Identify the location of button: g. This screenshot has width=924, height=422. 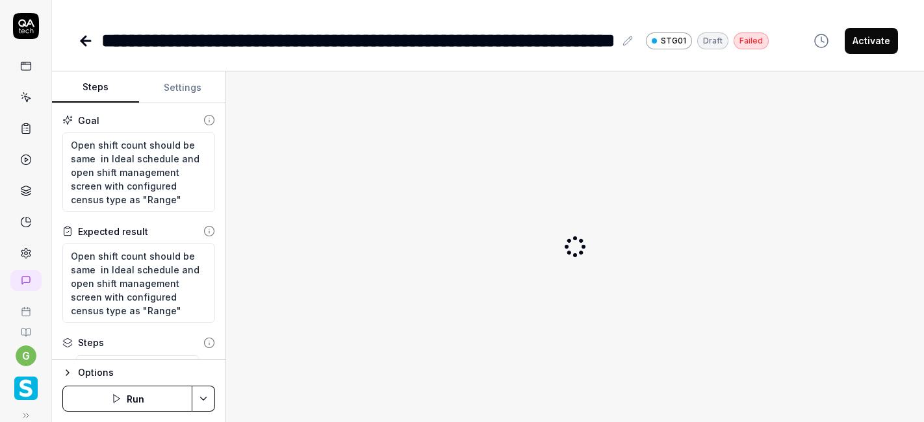
(26, 356).